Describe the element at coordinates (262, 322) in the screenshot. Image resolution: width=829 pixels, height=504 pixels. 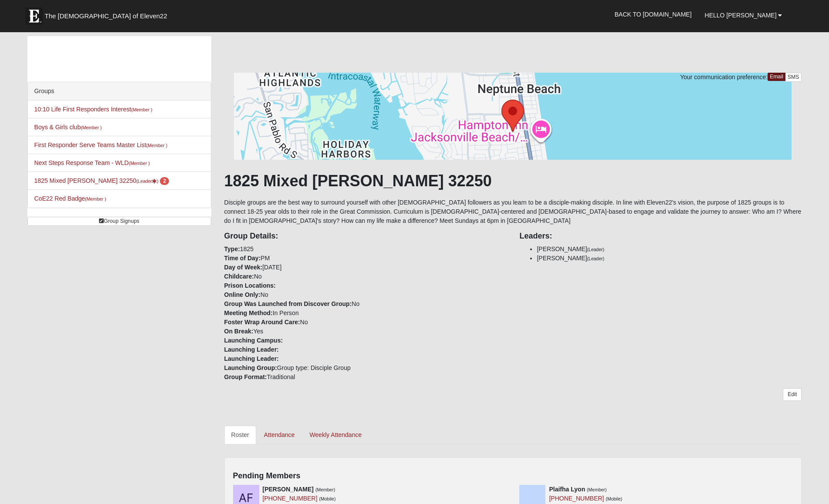
I see `strong: Foster Wrap Around Care:` at that location.